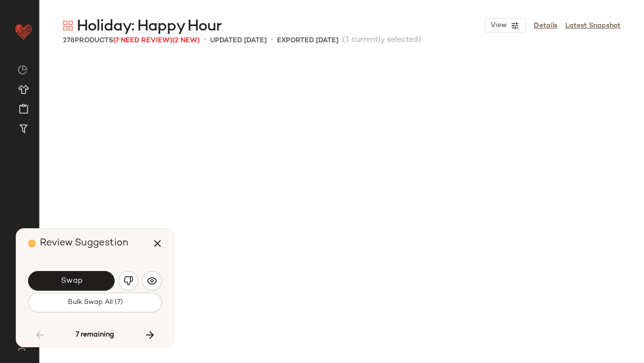 The image size is (644, 363). I want to click on span: View, so click(498, 25).